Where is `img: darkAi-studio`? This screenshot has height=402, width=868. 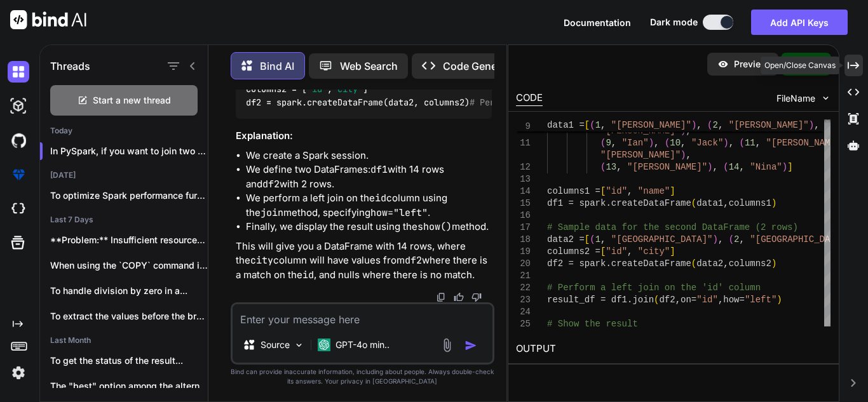
img: darkAi-studio is located at coordinates (19, 106).